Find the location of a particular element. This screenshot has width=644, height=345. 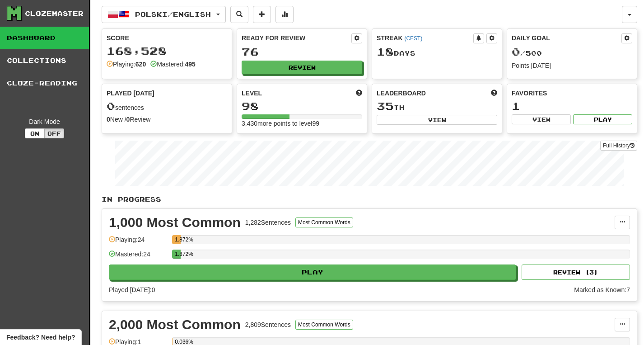

div: th is located at coordinates (437, 106).